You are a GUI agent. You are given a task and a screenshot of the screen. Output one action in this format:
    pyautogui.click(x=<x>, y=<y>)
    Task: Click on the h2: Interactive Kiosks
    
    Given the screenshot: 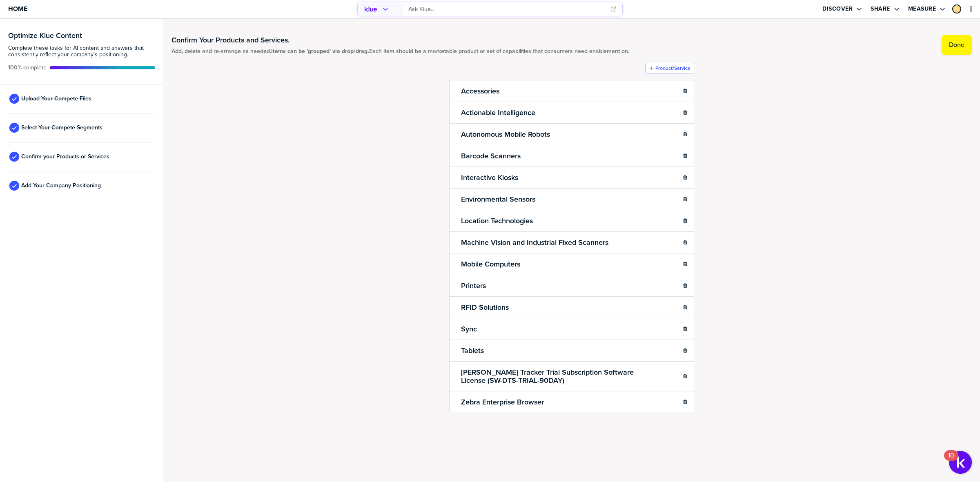 What is the action you would take?
    pyautogui.click(x=489, y=178)
    